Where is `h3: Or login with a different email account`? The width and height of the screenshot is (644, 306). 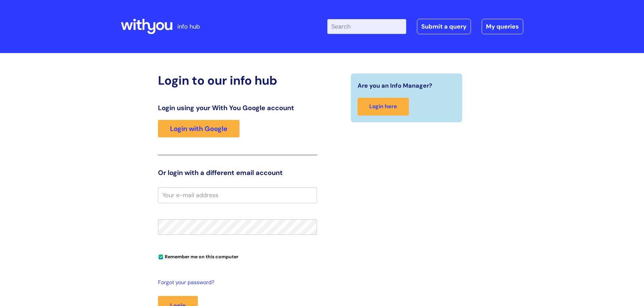
h3: Or login with a different email account is located at coordinates (238, 172).